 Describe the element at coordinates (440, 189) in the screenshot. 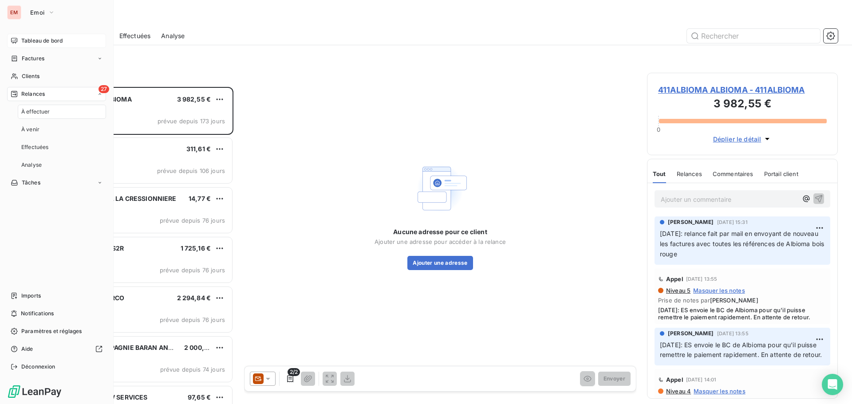

I see `img: Empty state` at that location.